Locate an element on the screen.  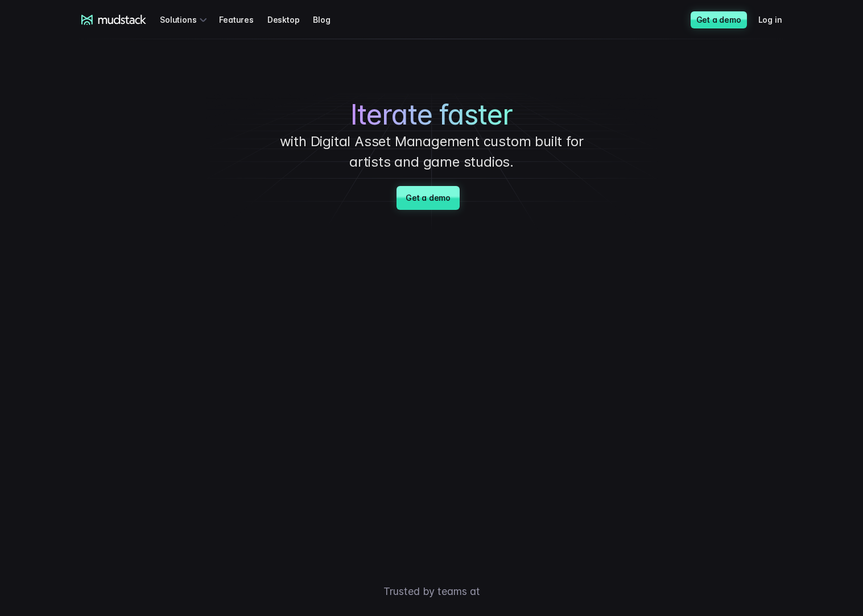
a: Desktop is located at coordinates (290, 19).